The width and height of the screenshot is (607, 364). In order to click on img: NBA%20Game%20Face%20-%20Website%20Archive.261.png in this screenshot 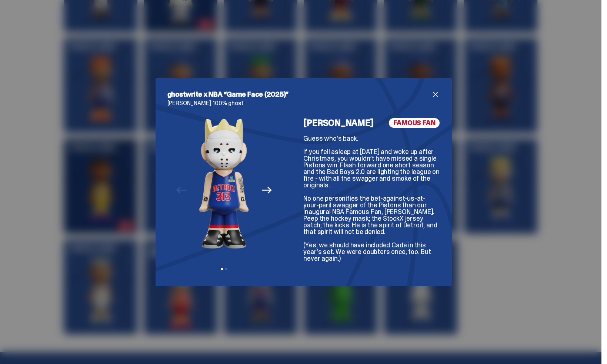, I will do `click(223, 183)`.